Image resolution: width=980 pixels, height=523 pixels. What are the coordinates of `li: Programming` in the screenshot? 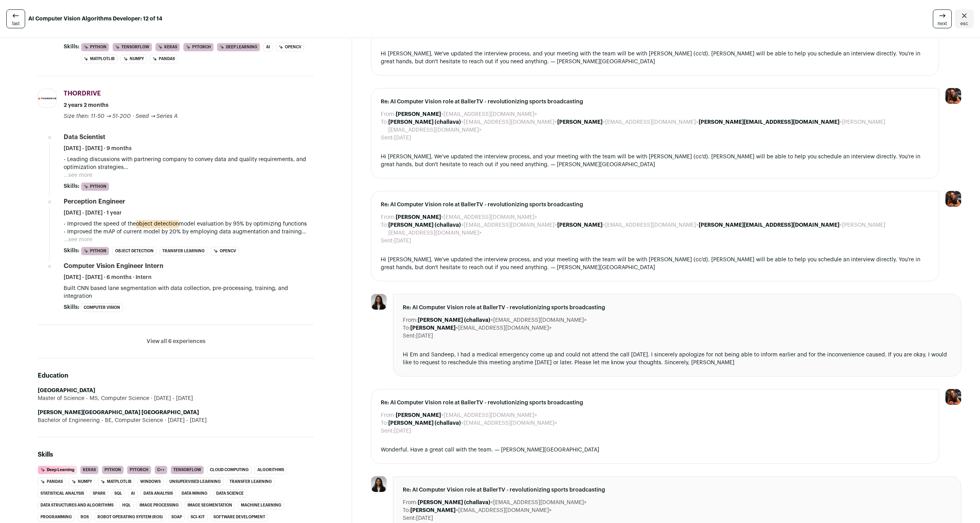 It's located at (56, 517).